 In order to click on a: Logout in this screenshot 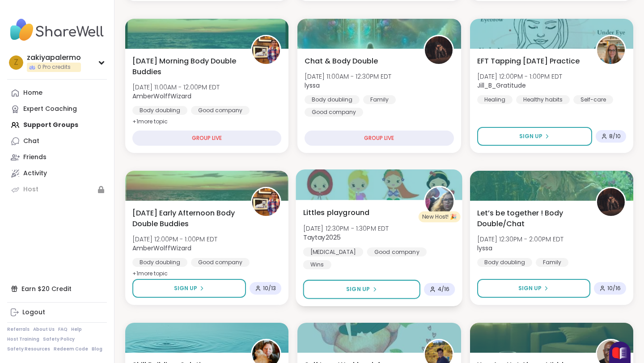, I will do `click(57, 313)`.